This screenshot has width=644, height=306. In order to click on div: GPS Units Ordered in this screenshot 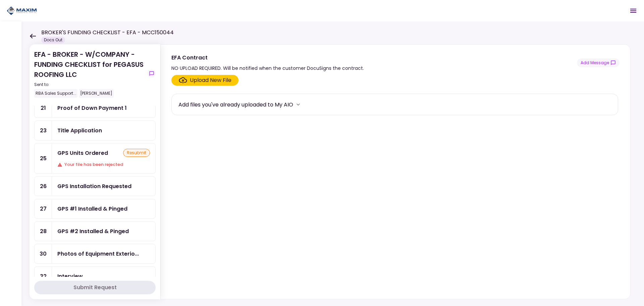, I will do `click(83, 153)`.